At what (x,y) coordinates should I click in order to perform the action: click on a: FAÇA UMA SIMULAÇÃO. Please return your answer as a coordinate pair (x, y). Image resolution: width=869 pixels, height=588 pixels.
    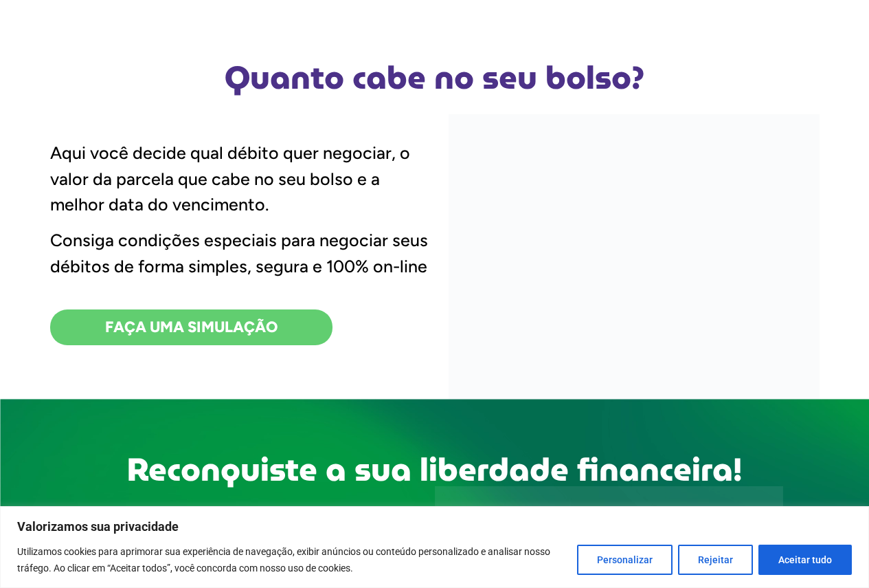
    Looking at the image, I should click on (191, 327).